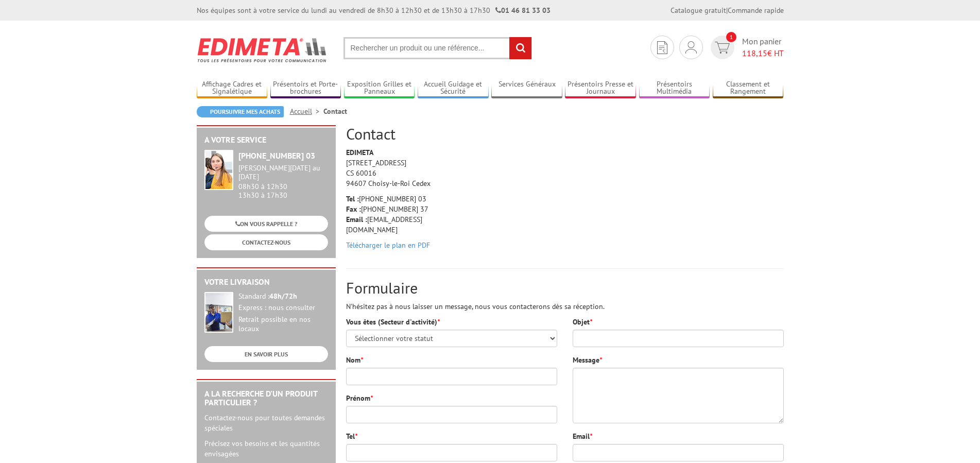 This screenshot has width=980, height=463. What do you see at coordinates (360, 153) in the screenshot?
I see `strong: EDIMETA` at bounding box center [360, 153].